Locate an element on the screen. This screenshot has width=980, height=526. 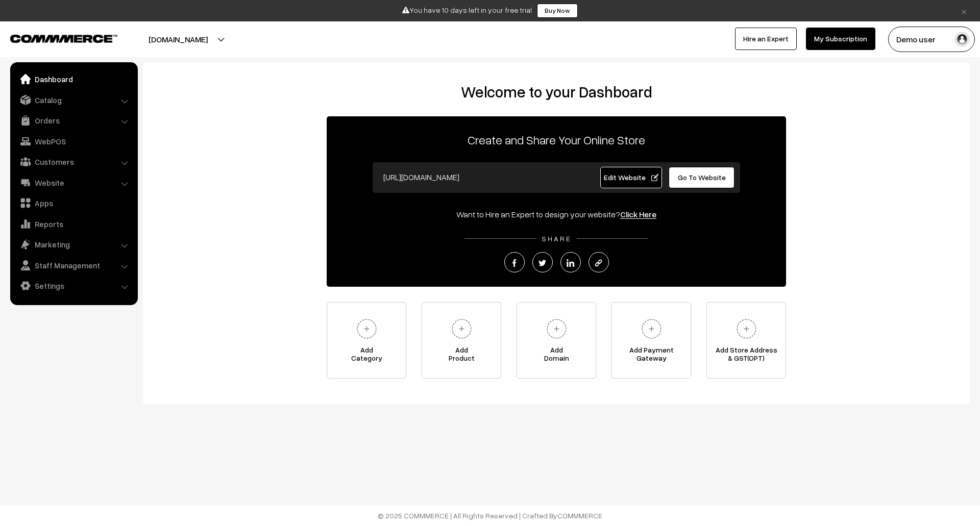
a: Website is located at coordinates (73, 183).